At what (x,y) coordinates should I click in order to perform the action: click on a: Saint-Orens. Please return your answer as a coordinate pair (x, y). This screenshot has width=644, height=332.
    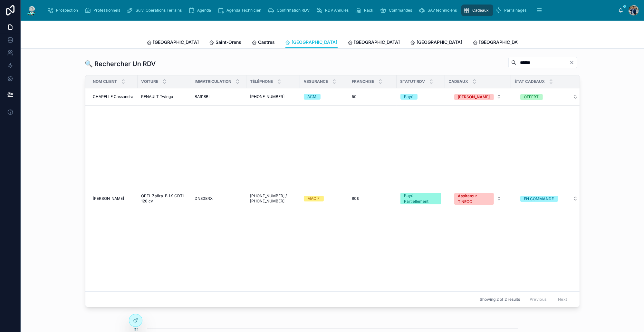
    Looking at the image, I should click on (225, 43).